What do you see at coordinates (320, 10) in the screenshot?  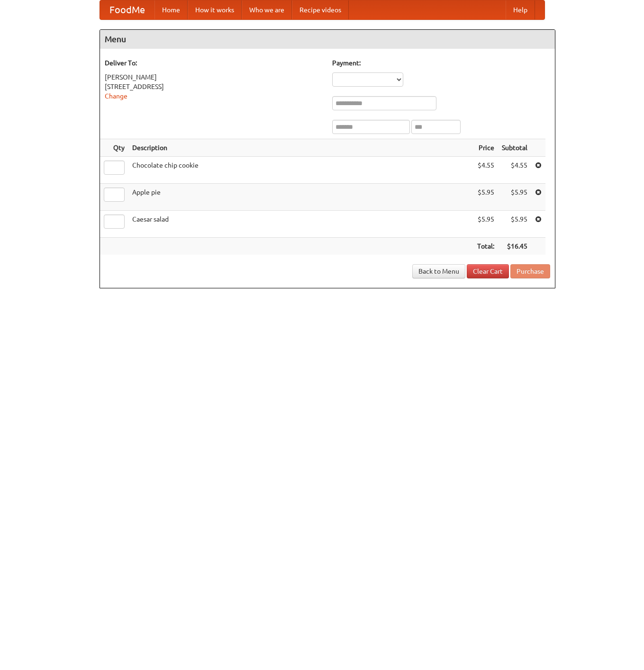 I see `a: Recipe videos` at bounding box center [320, 10].